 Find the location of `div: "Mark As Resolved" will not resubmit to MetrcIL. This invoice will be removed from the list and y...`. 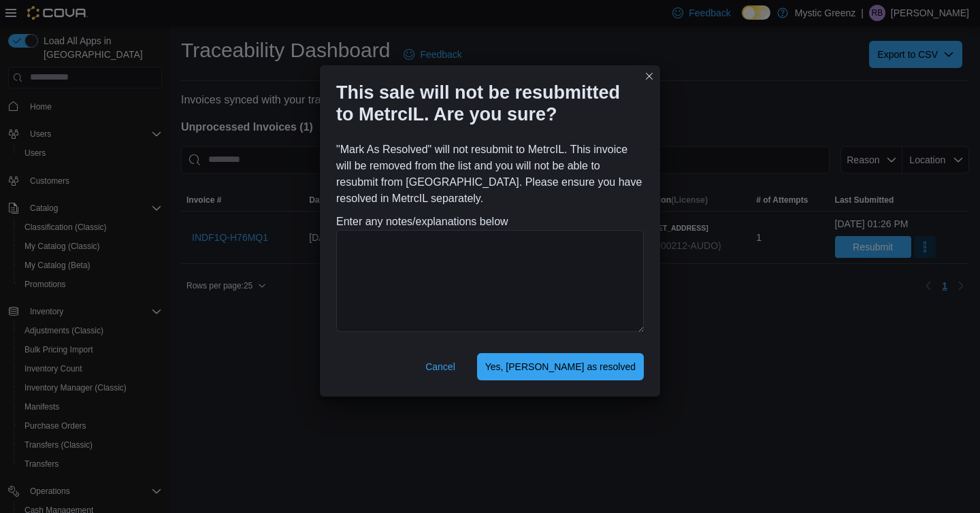

div: "Mark As Resolved" will not resubmit to MetrcIL. This invoice will be removed from the list and y... is located at coordinates (490, 239).